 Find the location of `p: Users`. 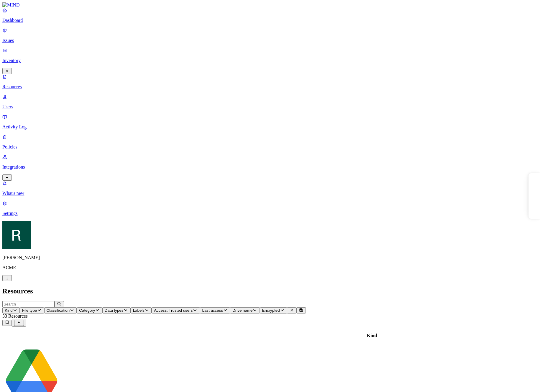

p: Users is located at coordinates (270, 107).